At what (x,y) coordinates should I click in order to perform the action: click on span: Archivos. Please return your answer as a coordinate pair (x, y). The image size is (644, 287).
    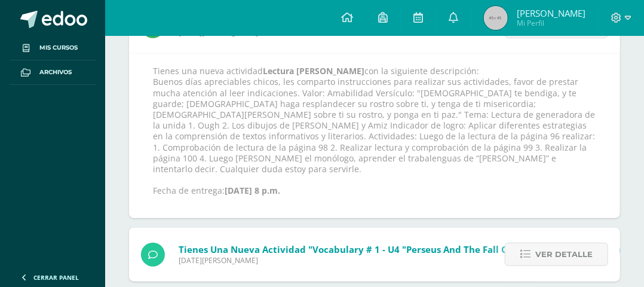
    Looking at the image, I should click on (55, 72).